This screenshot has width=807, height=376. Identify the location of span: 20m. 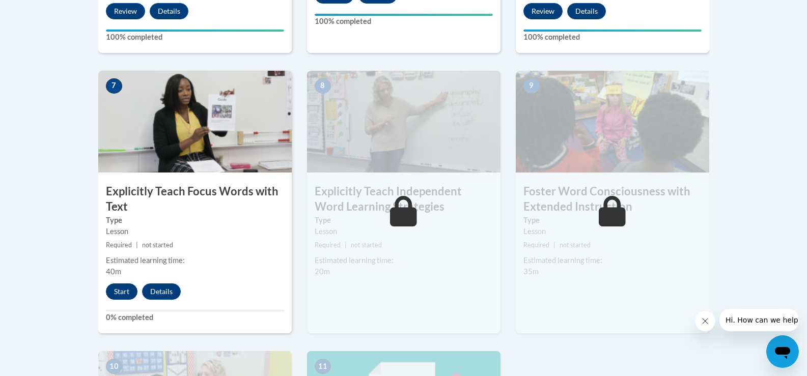
(322, 271).